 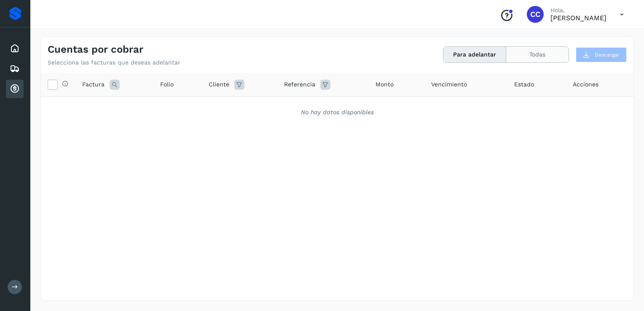 I want to click on span: Vencimiento, so click(x=449, y=84).